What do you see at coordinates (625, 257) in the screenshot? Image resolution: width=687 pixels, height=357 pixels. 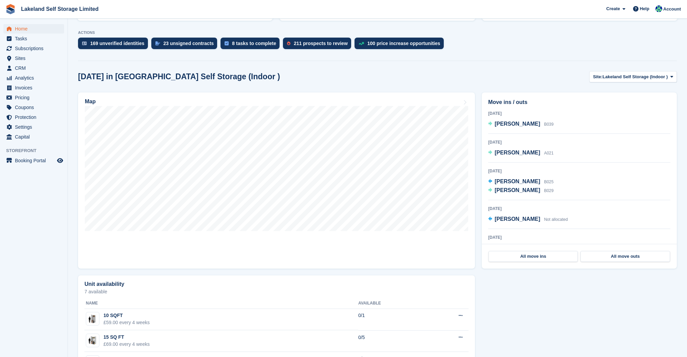 I see `a: All move outs` at bounding box center [625, 257].